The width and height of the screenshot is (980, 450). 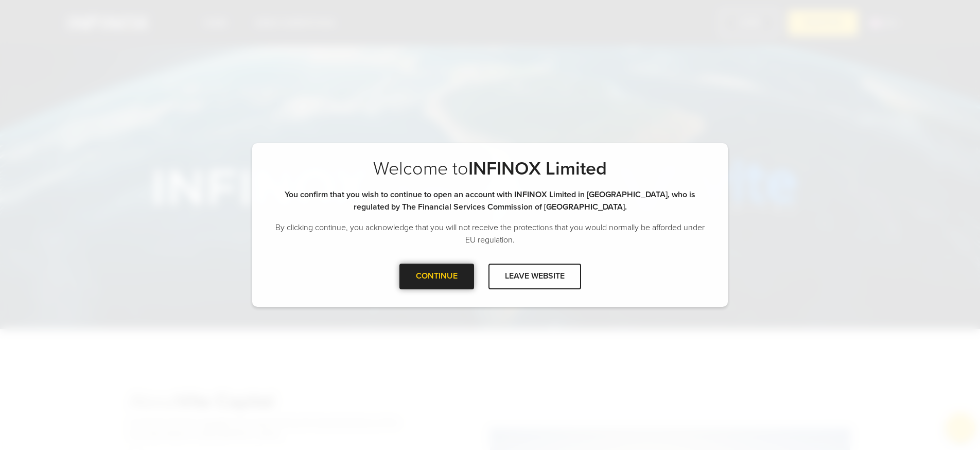 I want to click on strong: INFINOX Limited, so click(x=537, y=168).